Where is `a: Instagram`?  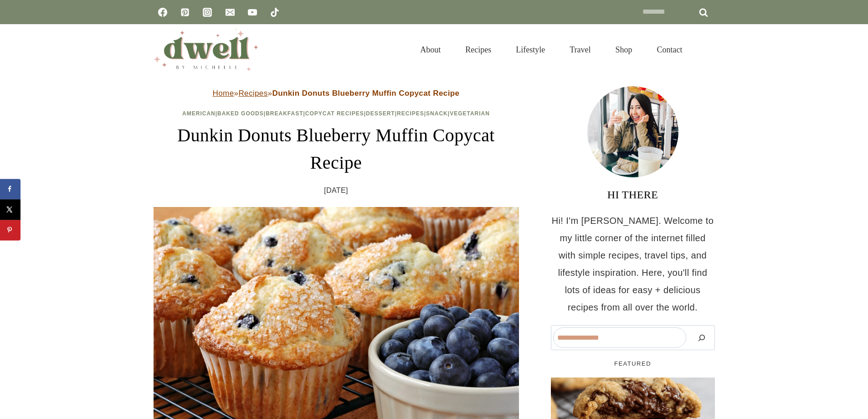 a: Instagram is located at coordinates (208, 12).